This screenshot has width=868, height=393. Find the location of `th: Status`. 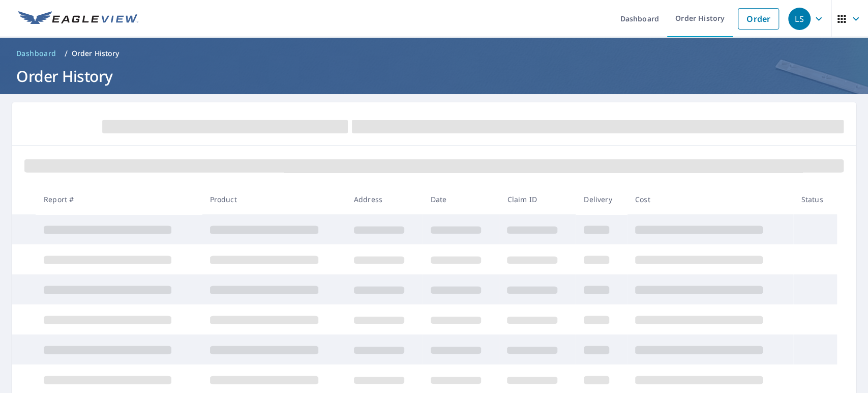

th: Status is located at coordinates (815, 199).